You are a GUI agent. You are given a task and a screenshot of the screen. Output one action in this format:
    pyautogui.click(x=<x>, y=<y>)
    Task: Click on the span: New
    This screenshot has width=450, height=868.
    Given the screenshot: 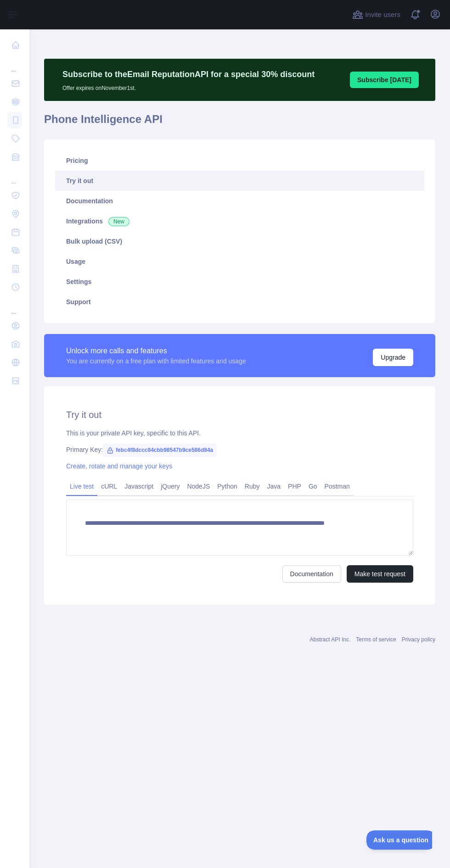 What is the action you would take?
    pyautogui.click(x=119, y=222)
    